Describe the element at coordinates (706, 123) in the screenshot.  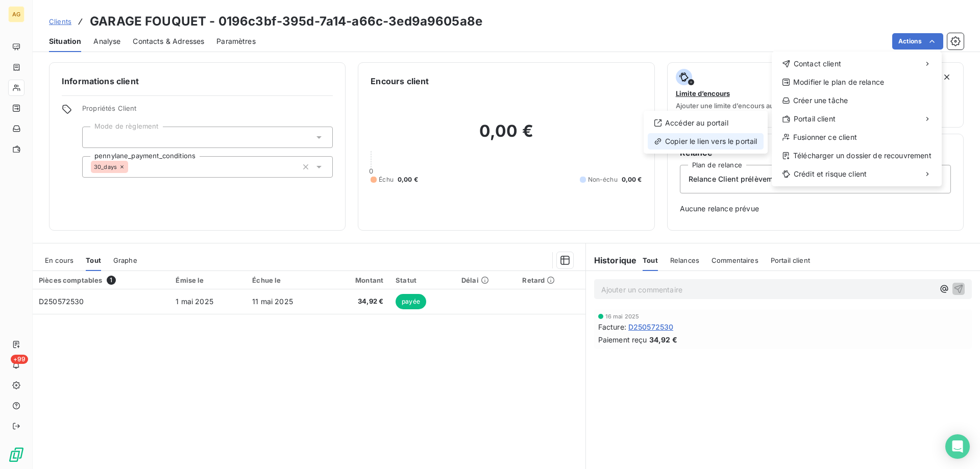
I see `div: Accéder au portail` at that location.